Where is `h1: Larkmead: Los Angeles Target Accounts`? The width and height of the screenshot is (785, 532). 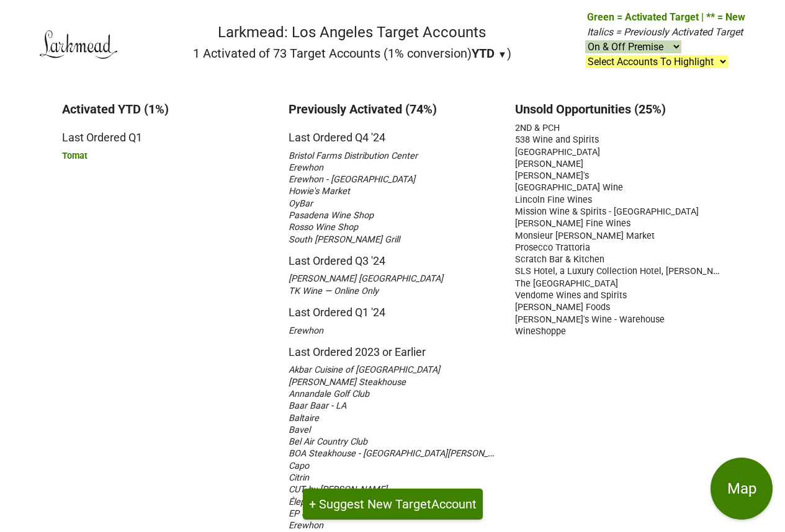 h1: Larkmead: Los Angeles Target Accounts is located at coordinates (352, 32).